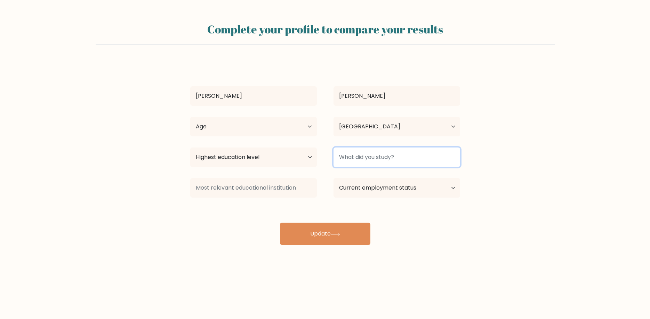  Describe the element at coordinates (397, 157) in the screenshot. I see `input: What did you study?` at that location.